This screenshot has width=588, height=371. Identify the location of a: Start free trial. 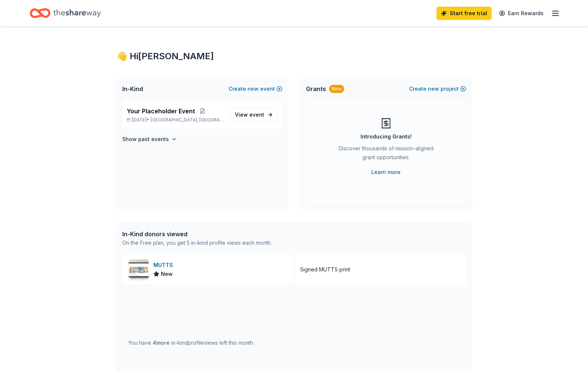
(464, 14).